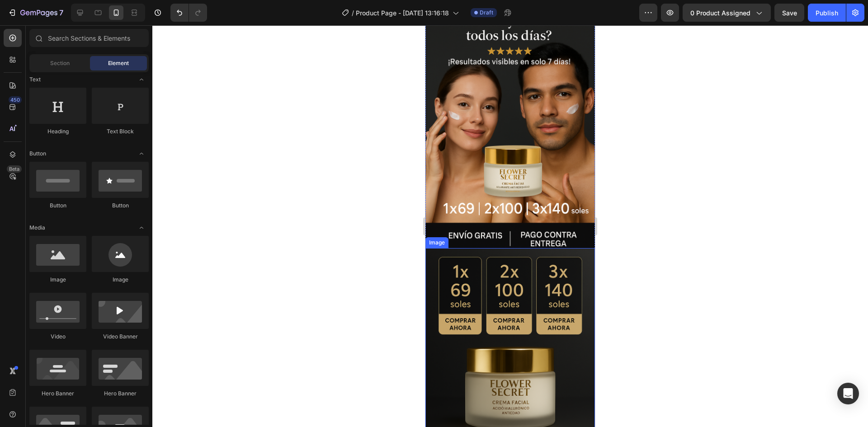 This screenshot has height=427, width=868. I want to click on div: Beta, so click(14, 169).